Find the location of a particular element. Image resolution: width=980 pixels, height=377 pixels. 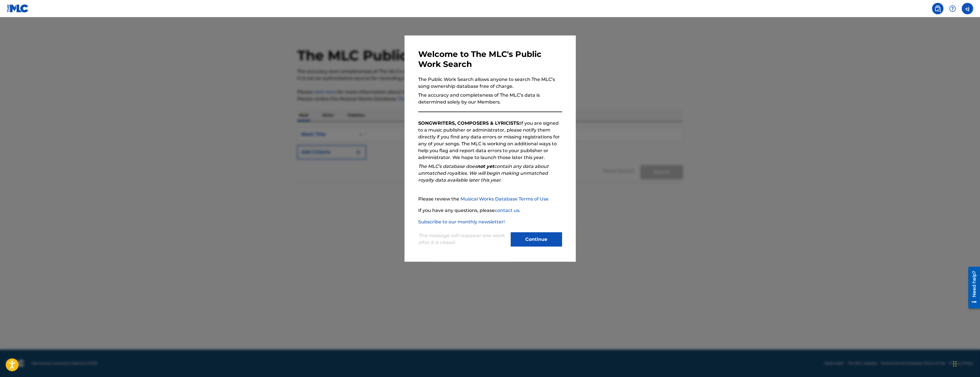

img: MLC Logo is located at coordinates (18, 9).